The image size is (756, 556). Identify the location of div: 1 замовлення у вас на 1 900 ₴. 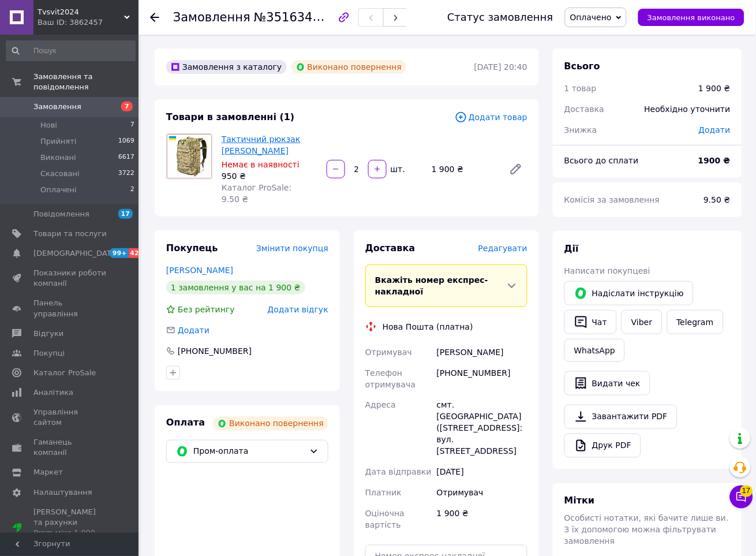
(236, 288).